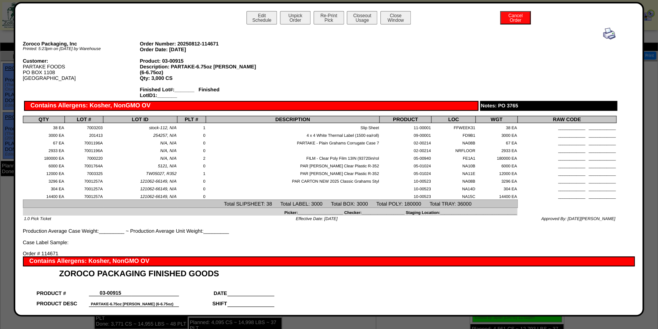  Describe the element at coordinates (81, 43) in the screenshot. I see `div: Zoroco Packaging, Inc` at that location.